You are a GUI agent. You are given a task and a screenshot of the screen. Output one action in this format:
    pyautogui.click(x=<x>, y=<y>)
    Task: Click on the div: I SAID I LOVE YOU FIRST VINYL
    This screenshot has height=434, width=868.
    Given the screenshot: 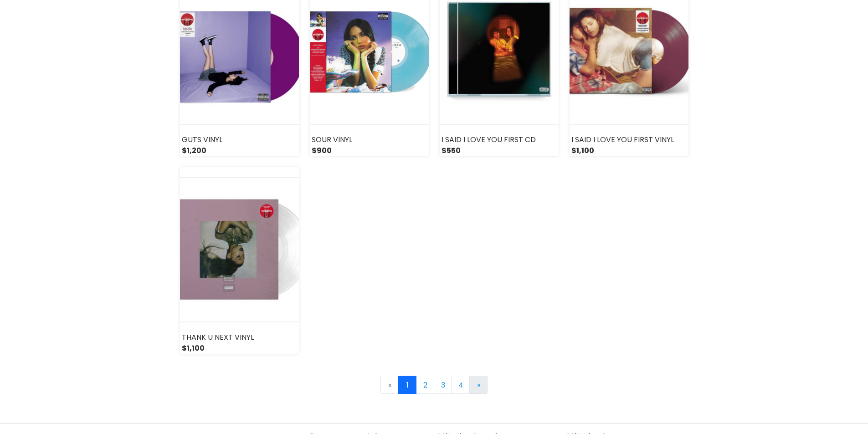 What is the action you would take?
    pyautogui.click(x=629, y=140)
    